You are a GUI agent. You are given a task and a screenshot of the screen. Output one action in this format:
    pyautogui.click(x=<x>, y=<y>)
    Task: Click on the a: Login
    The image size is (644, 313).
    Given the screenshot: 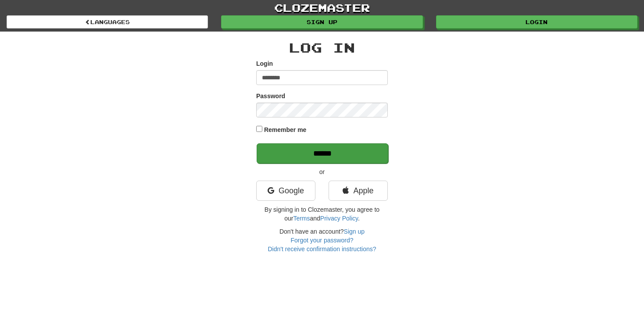 What is the action you would take?
    pyautogui.click(x=536, y=22)
    